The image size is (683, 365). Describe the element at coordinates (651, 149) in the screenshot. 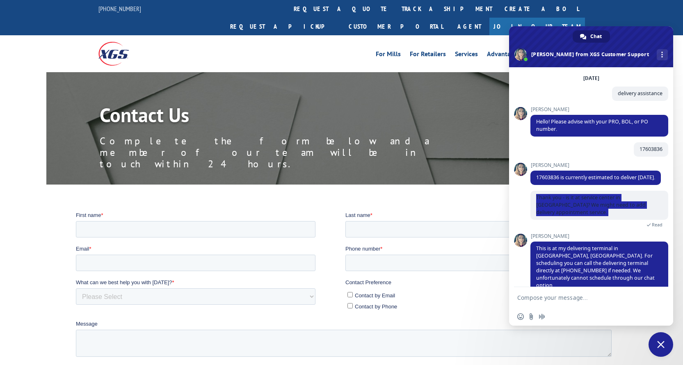

I see `span: 17603836` at that location.